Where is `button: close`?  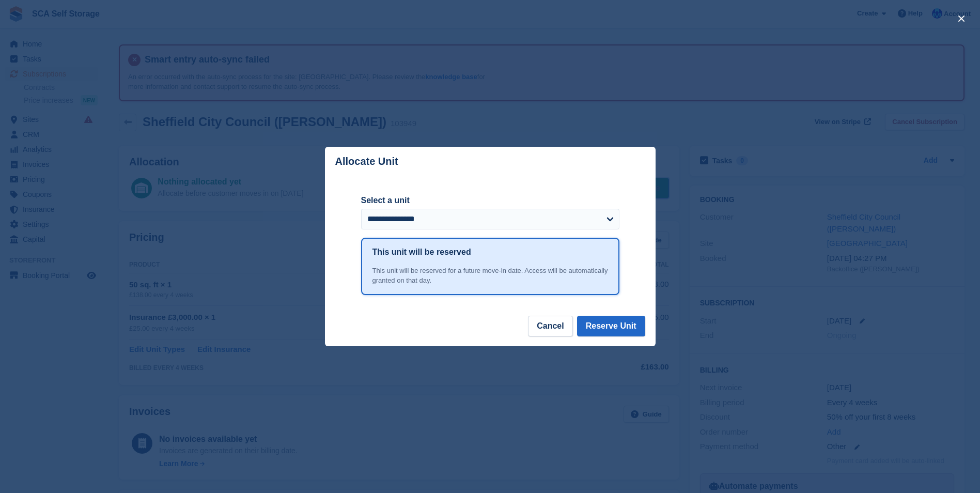
button: close is located at coordinates (962, 18).